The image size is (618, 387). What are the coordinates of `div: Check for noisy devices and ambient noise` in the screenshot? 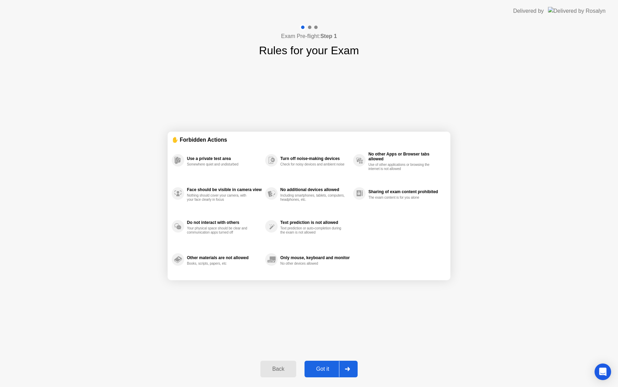 It's located at (313, 164).